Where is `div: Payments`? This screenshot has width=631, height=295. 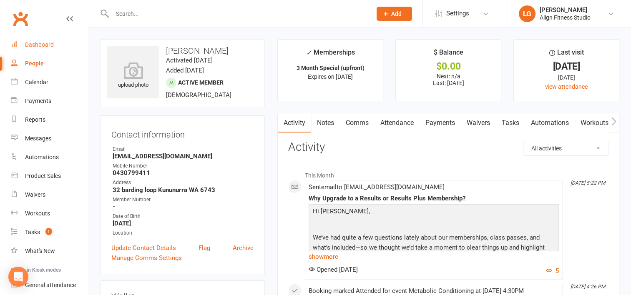
div: Payments is located at coordinates (38, 101).